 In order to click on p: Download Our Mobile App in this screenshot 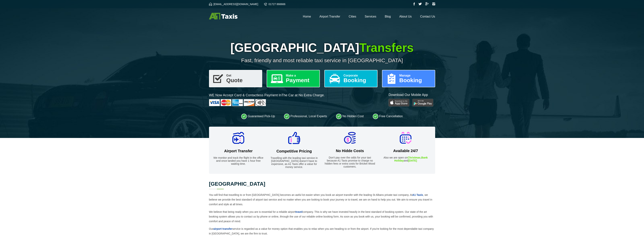, I will do `click(411, 95)`.